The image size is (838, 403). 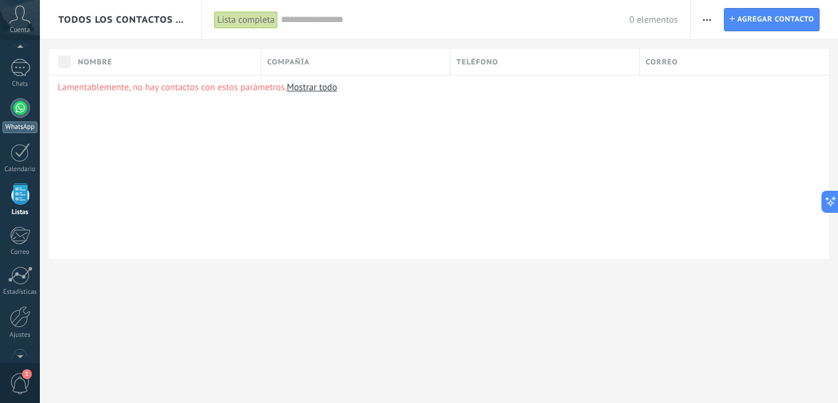 I want to click on div: Ajustes, so click(x=20, y=335).